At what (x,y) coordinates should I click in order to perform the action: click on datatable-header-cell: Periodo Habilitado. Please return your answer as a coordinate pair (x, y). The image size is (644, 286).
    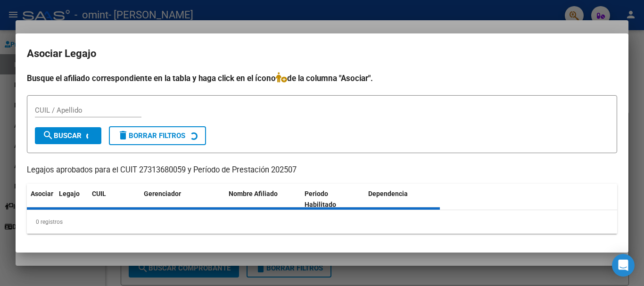
    Looking at the image, I should click on (332, 199).